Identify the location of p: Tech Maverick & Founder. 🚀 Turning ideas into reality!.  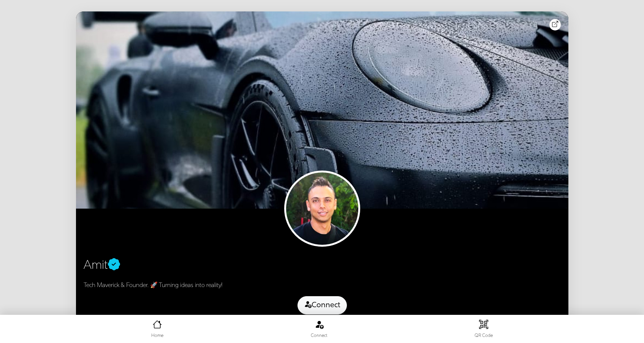
(322, 285).